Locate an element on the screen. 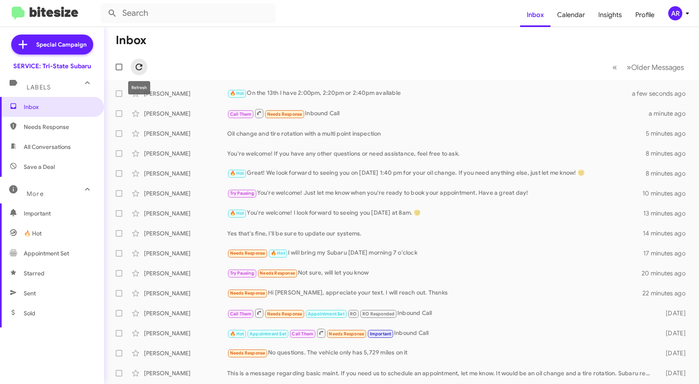  span: Insights is located at coordinates (610, 15).